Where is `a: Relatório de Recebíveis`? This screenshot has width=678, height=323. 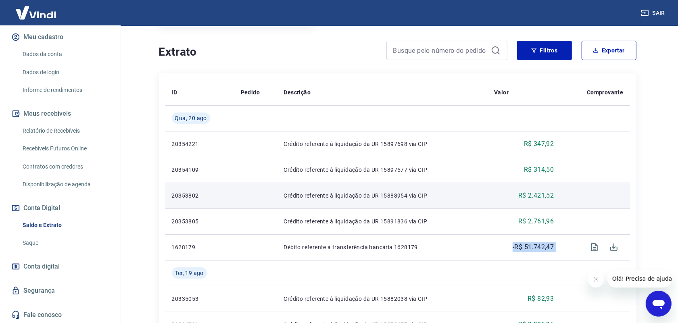
a: Relatório de Recebíveis is located at coordinates (65, 131).